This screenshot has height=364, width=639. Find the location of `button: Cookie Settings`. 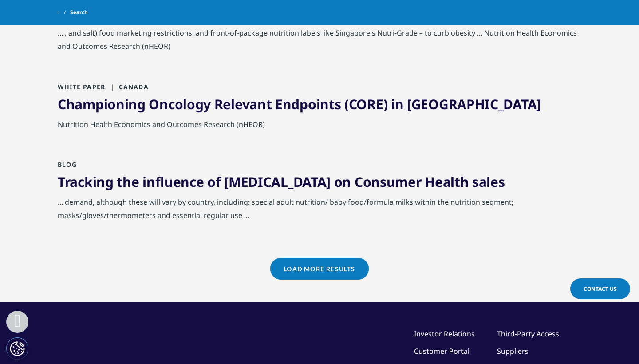

button: Cookie Settings is located at coordinates (17, 348).